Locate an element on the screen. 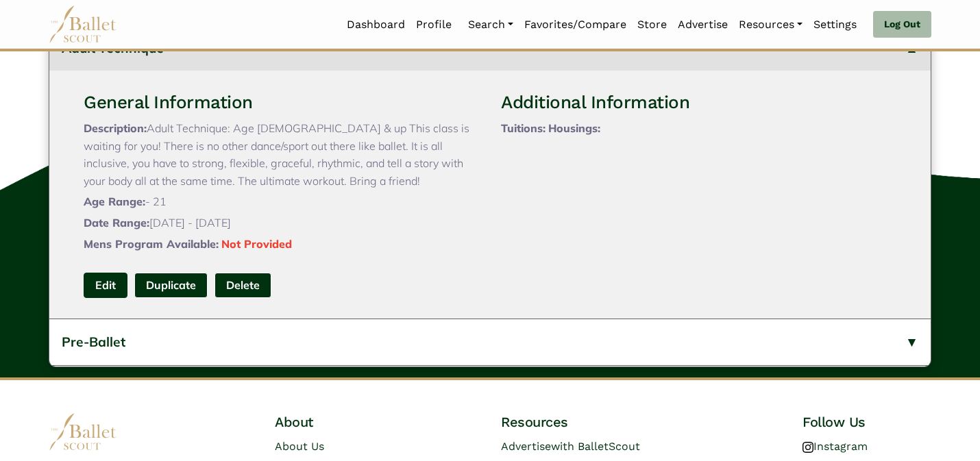  a: Resources is located at coordinates (770, 25).